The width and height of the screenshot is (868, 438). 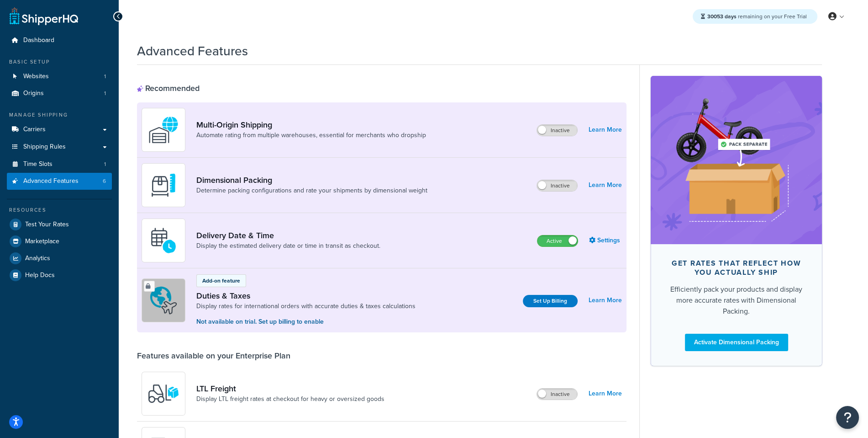 What do you see at coordinates (59, 181) in the screenshot?
I see `a: Advanced Features6` at bounding box center [59, 181].